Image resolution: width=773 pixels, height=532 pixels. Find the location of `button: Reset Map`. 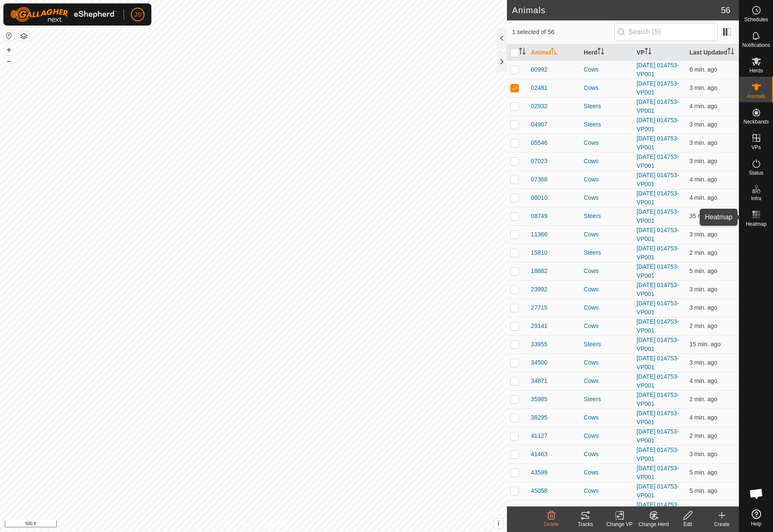

button: Reset Map is located at coordinates (9, 36).